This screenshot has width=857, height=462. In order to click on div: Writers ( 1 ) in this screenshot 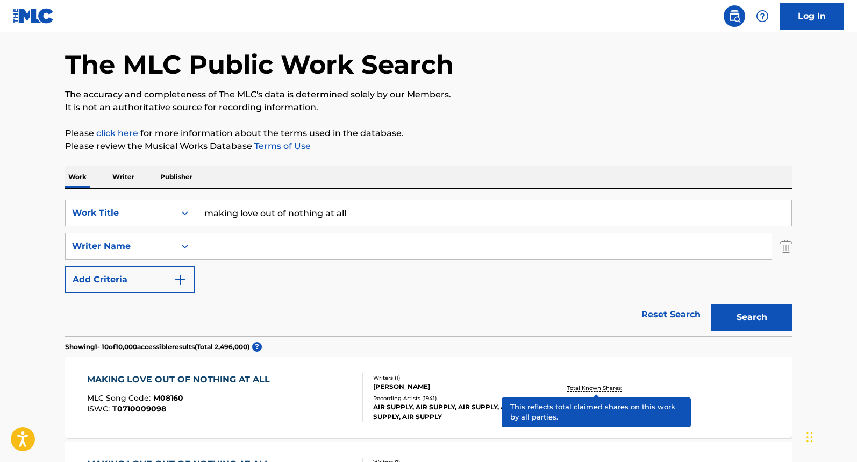, I will do `click(454, 377)`.